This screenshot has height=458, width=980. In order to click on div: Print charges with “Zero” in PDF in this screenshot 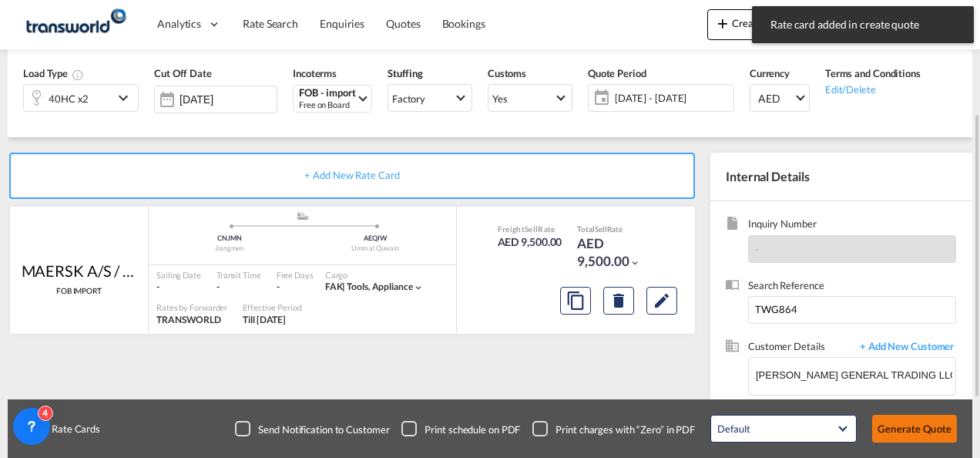, I will do `click(625, 430)`.